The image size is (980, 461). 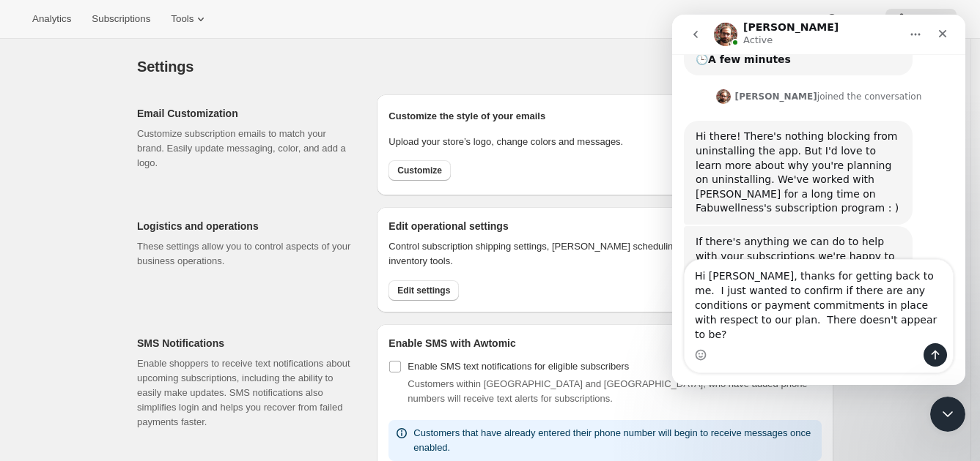 I want to click on div: Hi there! There's nothing blocking from uninstalling the app. But I'd love to learn more about wh..., so click(x=126, y=158).